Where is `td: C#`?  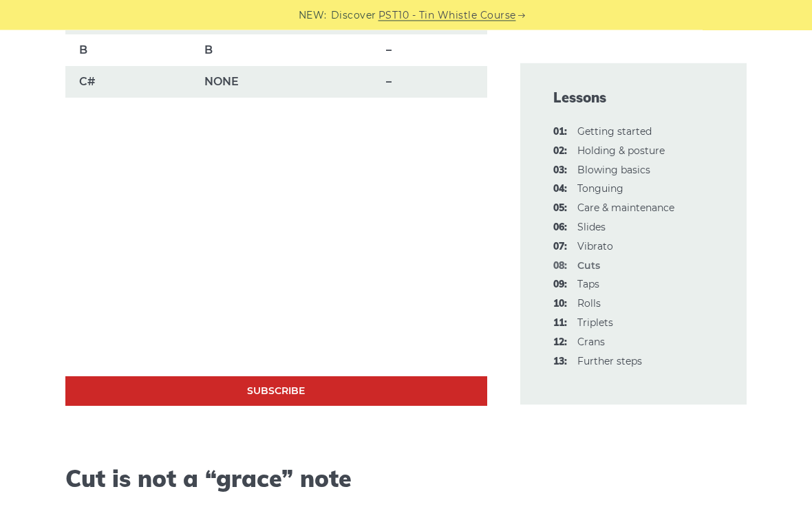
td: C# is located at coordinates (128, 82).